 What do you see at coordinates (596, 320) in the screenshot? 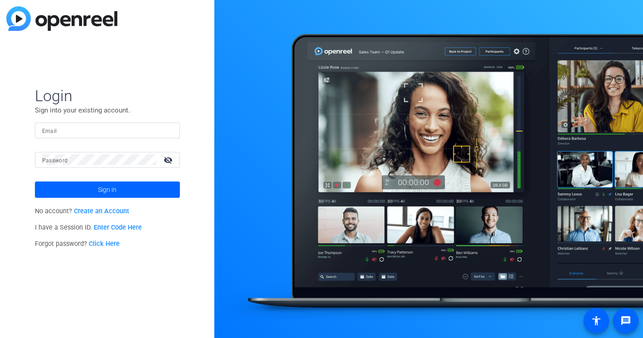
I see `mat-icon: accessibility` at bounding box center [596, 320].